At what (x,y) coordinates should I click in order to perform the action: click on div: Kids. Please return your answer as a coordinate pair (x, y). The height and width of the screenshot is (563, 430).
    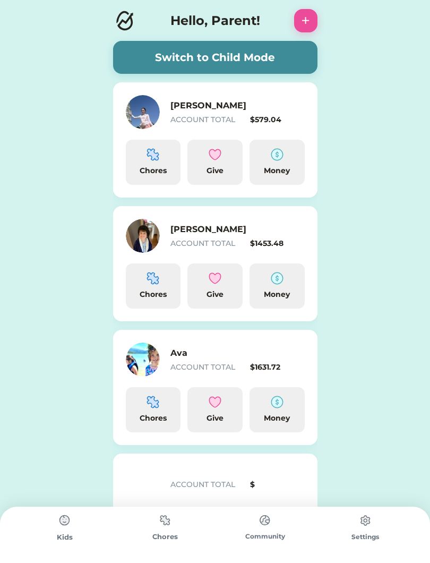
    Looking at the image, I should click on (65, 538).